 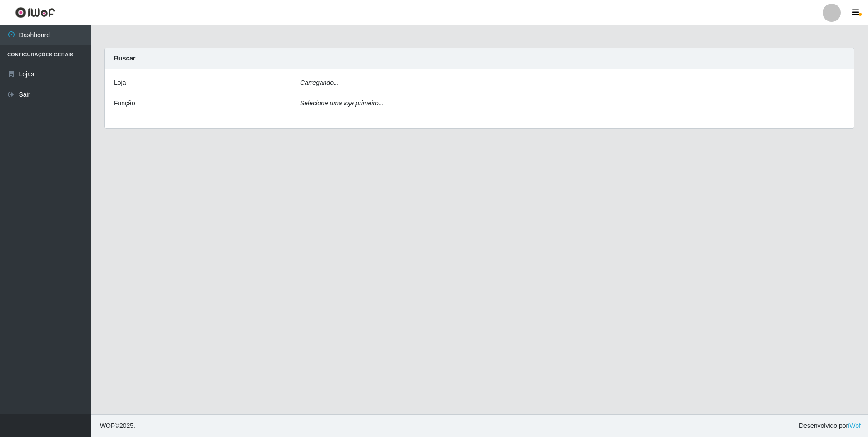 What do you see at coordinates (342, 103) in the screenshot?
I see `i: Selecione uma loja primeiro...` at bounding box center [342, 103].